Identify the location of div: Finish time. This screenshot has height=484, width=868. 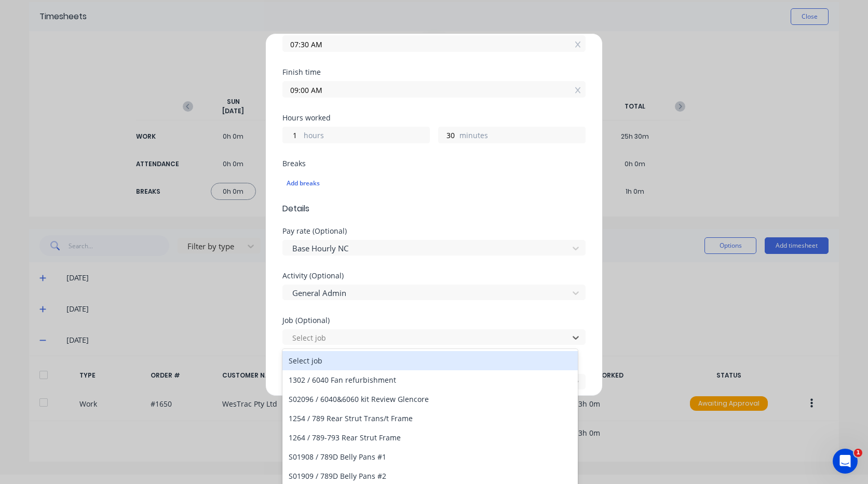
(434, 72).